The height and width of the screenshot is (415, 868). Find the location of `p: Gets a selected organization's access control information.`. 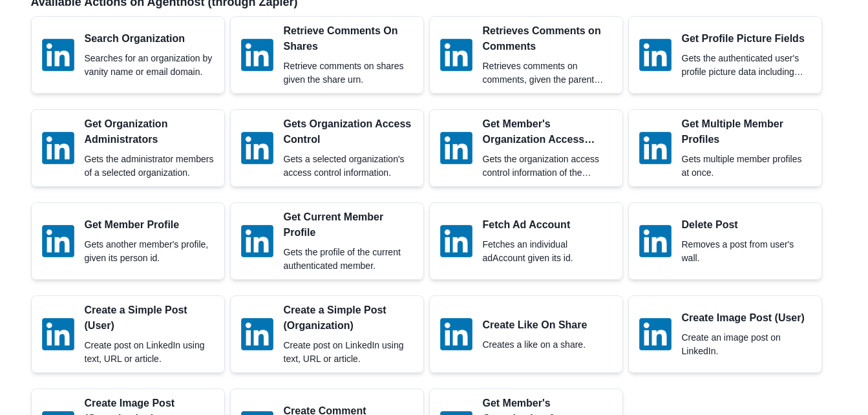

p: Gets a selected organization's access control information. is located at coordinates (348, 167).